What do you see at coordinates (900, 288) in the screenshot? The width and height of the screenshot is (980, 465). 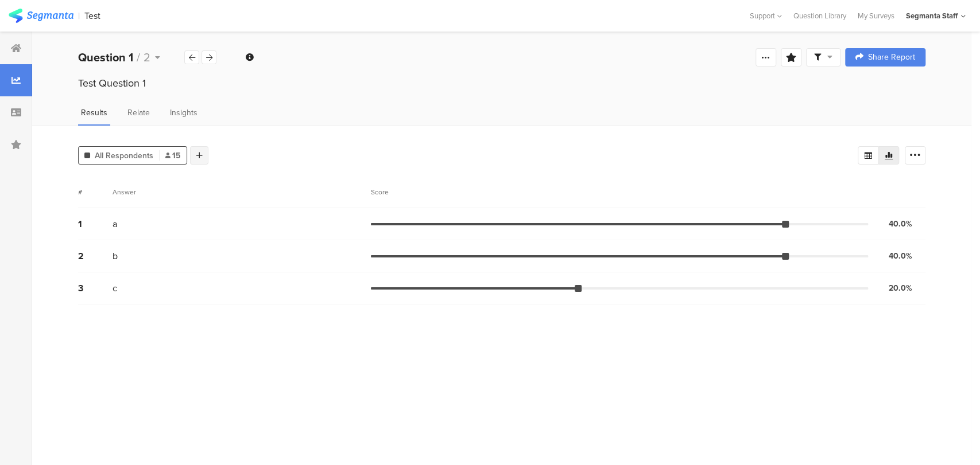 I see `div: 20.0%` at bounding box center [900, 288].